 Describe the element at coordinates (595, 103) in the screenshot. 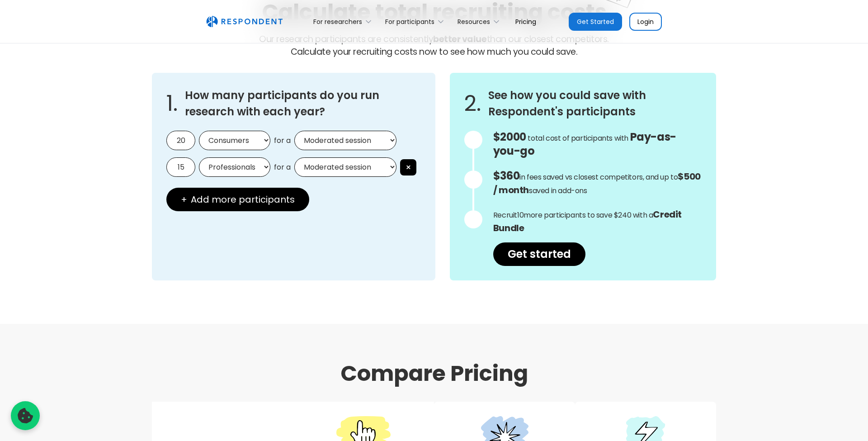

I see `h3: See how you could save with Respondent's participants` at that location.